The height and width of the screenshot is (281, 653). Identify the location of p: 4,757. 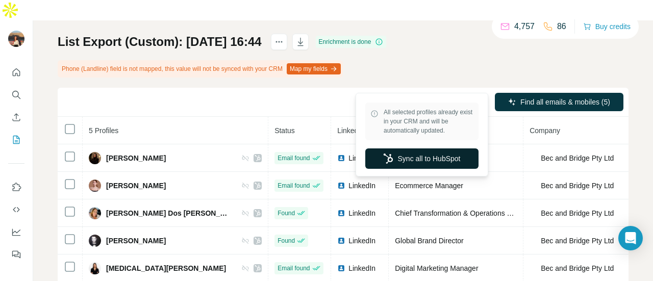
(525, 27).